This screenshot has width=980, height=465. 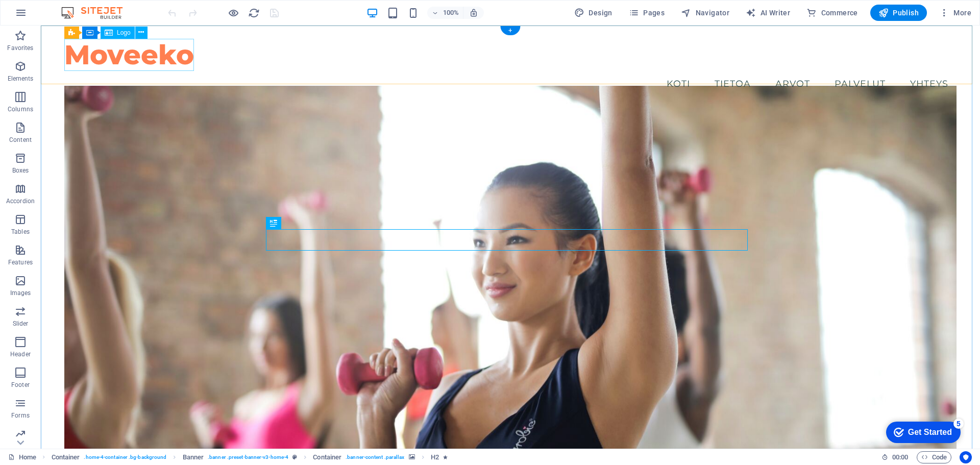 What do you see at coordinates (20, 109) in the screenshot?
I see `p: Columns` at bounding box center [20, 109].